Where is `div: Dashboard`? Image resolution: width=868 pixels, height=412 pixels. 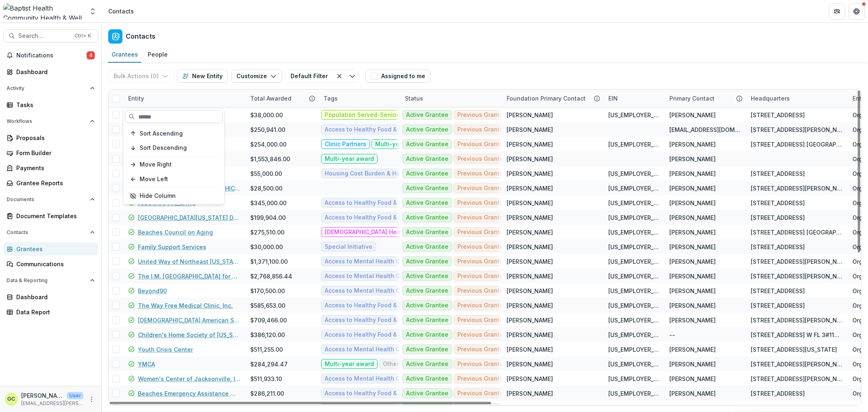
div: Dashboard is located at coordinates (54, 72).